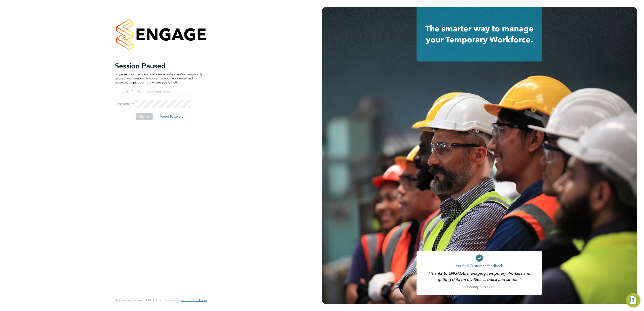 The width and height of the screenshot is (644, 311). Describe the element at coordinates (171, 117) in the screenshot. I see `button: Forgot Password` at that location.